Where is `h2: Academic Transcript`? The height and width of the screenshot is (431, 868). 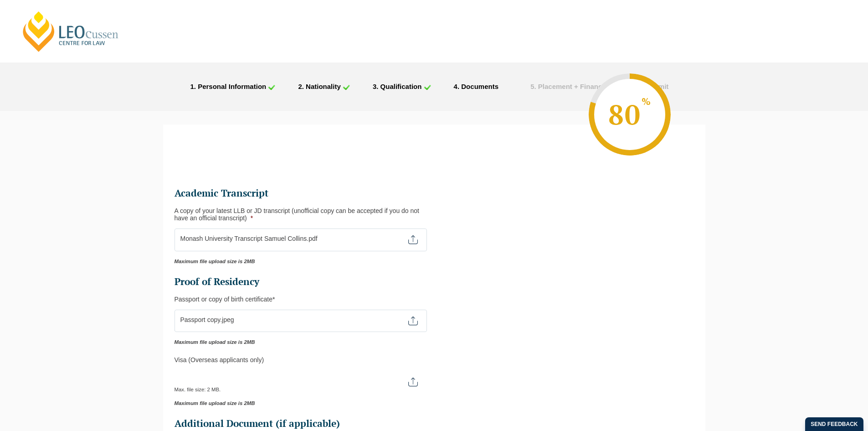 h2: Academic Transcript is located at coordinates (301, 193).